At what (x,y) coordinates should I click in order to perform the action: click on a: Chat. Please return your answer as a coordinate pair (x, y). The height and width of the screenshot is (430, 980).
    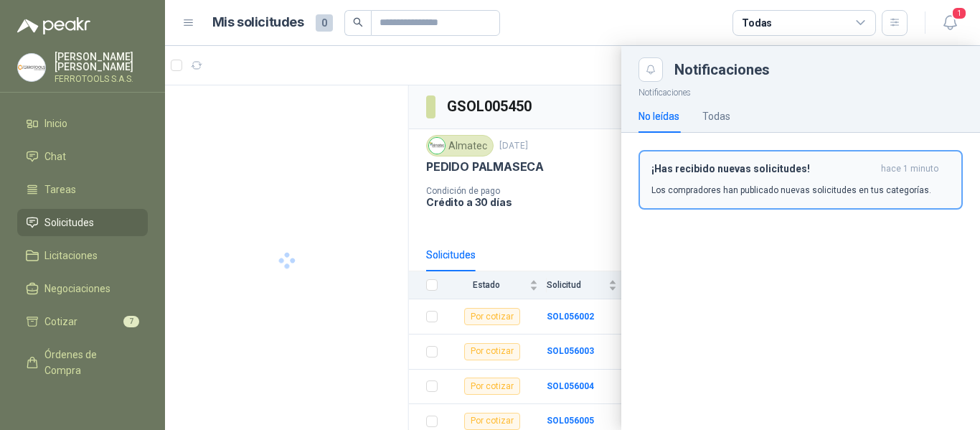
    Looking at the image, I should click on (82, 156).